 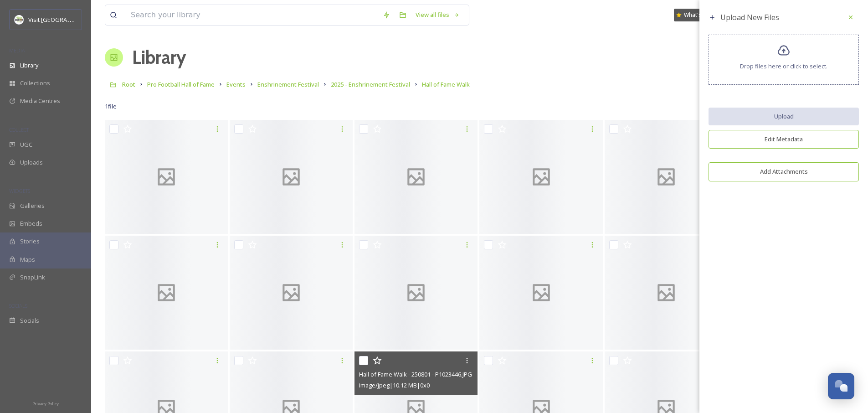 I want to click on a: Events, so click(x=236, y=84).